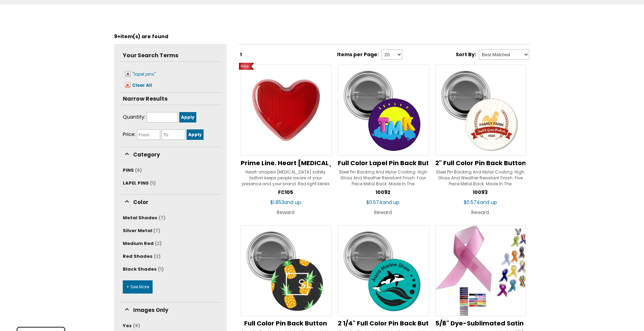 The height and width of the screenshot is (331, 644). Describe the element at coordinates (117, 36) in the screenshot. I see `span: 9+` at that location.